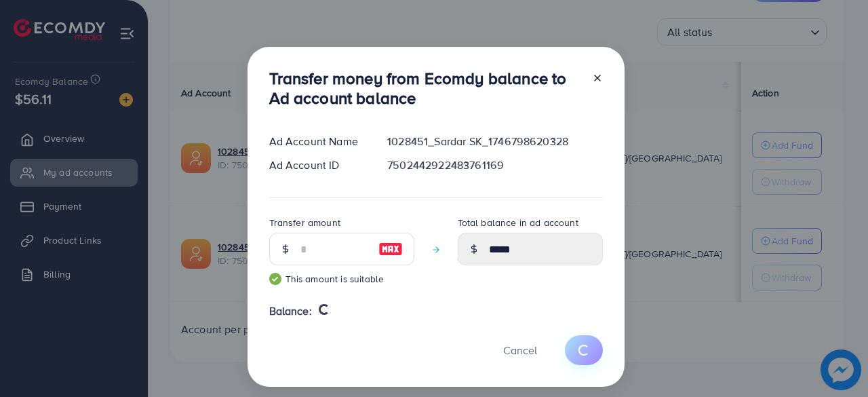  I want to click on label: Total balance in ad account, so click(518, 222).